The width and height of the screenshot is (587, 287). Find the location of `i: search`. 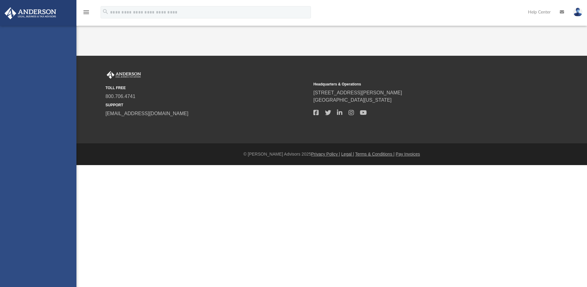

i: search is located at coordinates (106, 12).